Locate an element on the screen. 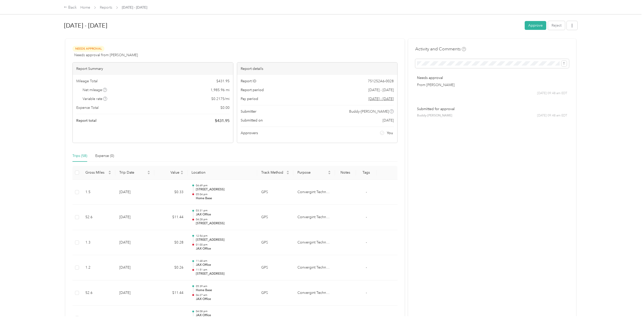  span: Expense Total is located at coordinates (87, 107).